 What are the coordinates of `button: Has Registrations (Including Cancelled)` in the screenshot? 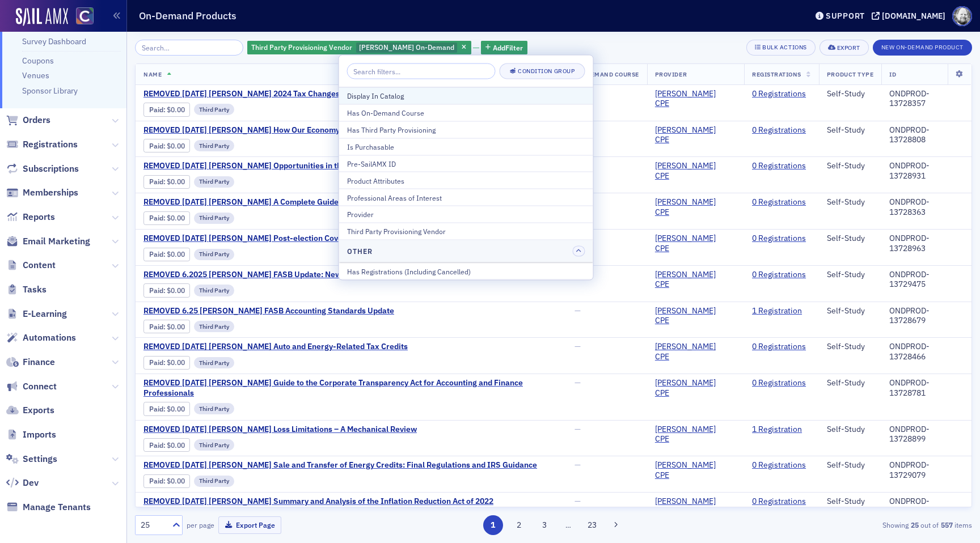 It's located at (466, 271).